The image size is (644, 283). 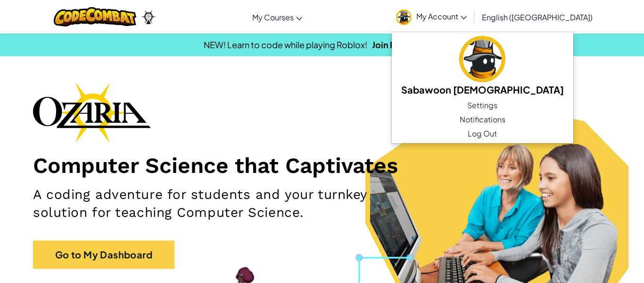 What do you see at coordinates (95, 16) in the screenshot?
I see `img: CodeCombat logo` at bounding box center [95, 16].